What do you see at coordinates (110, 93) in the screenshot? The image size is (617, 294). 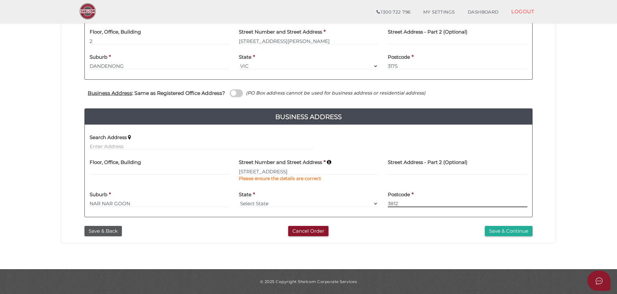 I see `u: Business Address` at bounding box center [110, 93].